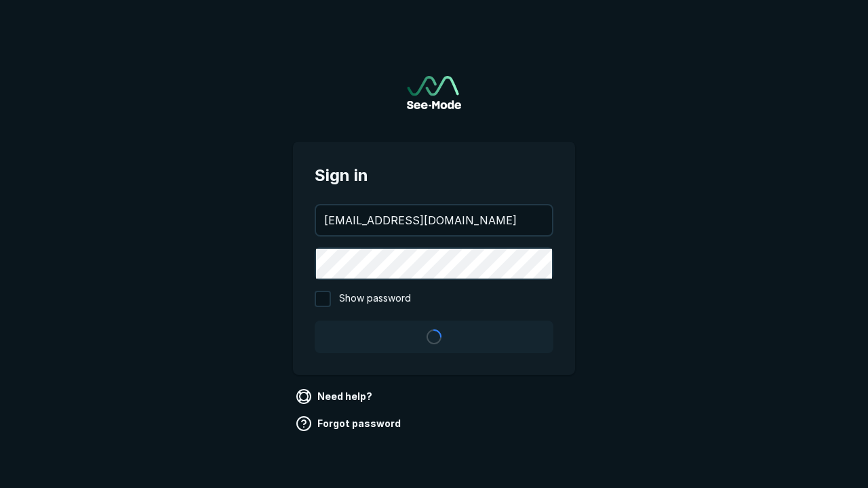  What do you see at coordinates (434, 176) in the screenshot?
I see `span: Sign in` at bounding box center [434, 176].